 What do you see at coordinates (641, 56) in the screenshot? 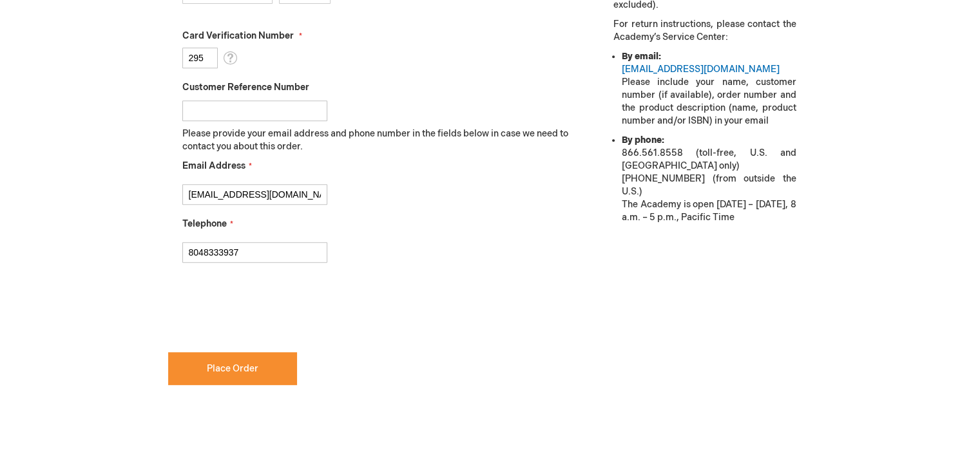
I see `strong: By email:` at bounding box center [641, 56].